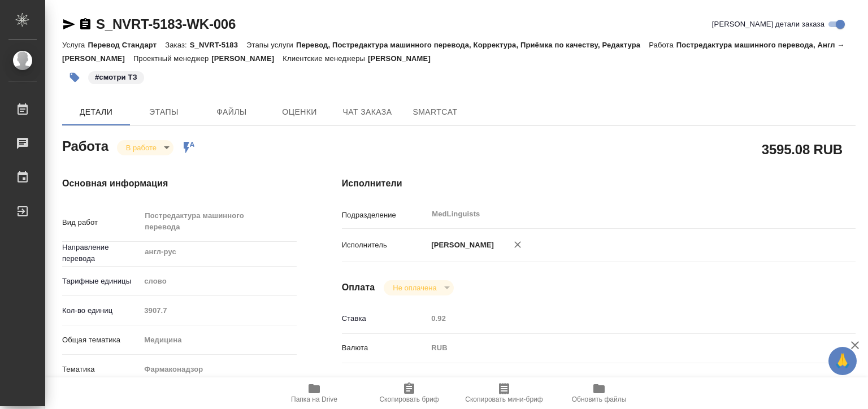 This screenshot has height=409, width=868. I want to click on p: Тематика, so click(101, 370).